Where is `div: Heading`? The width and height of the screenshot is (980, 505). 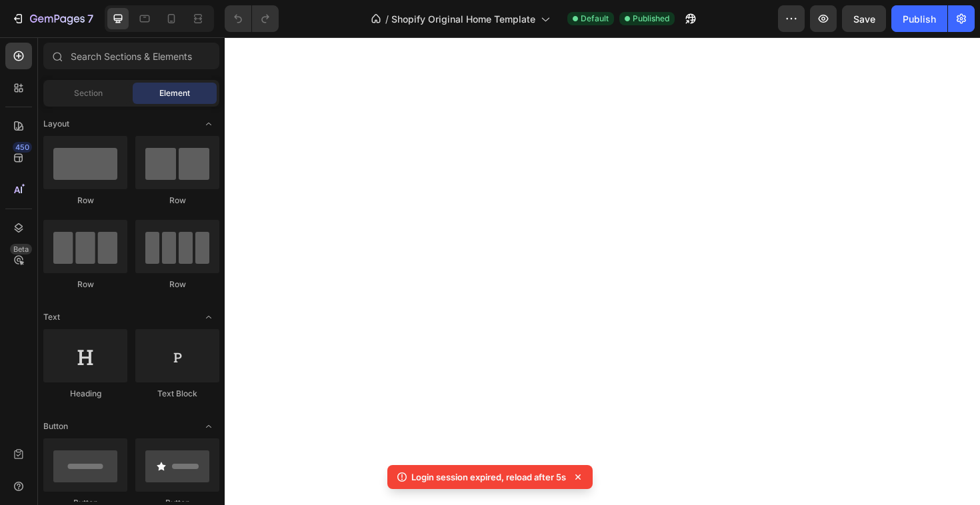
div: Heading is located at coordinates (85, 394).